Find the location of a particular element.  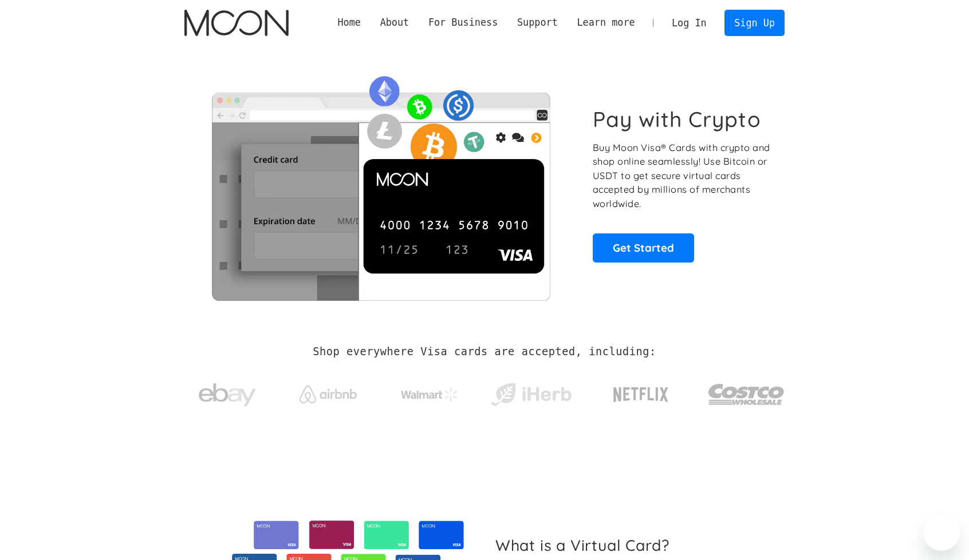

a: Netflix is located at coordinates (641, 392).